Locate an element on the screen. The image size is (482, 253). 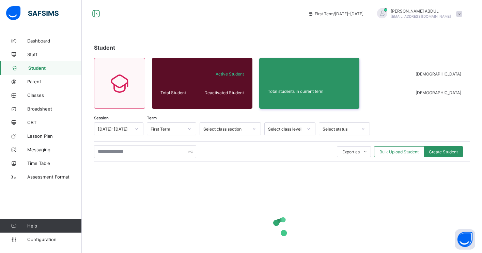
div: Select status is located at coordinates (340, 129).